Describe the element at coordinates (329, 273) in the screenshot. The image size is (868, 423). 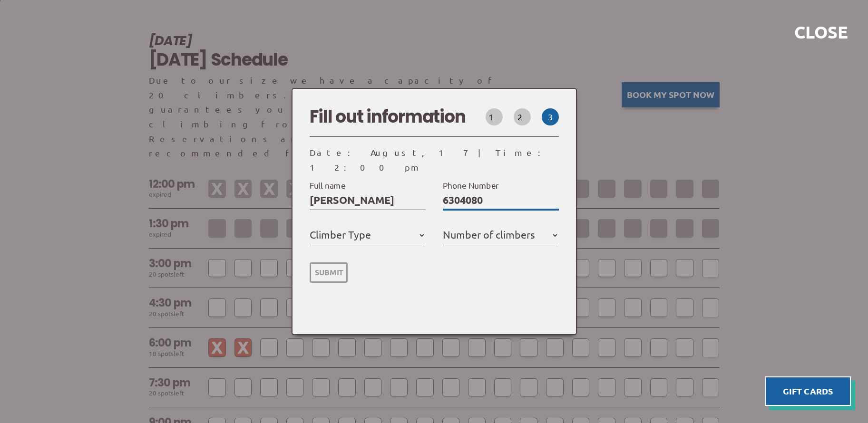
I see `input: Submit` at that location.